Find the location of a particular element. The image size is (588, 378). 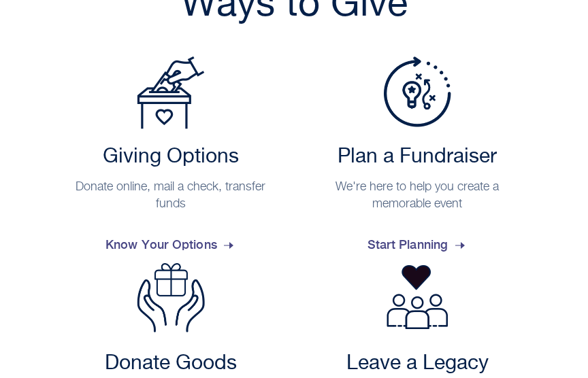

img: Payment Options is located at coordinates (171, 93).